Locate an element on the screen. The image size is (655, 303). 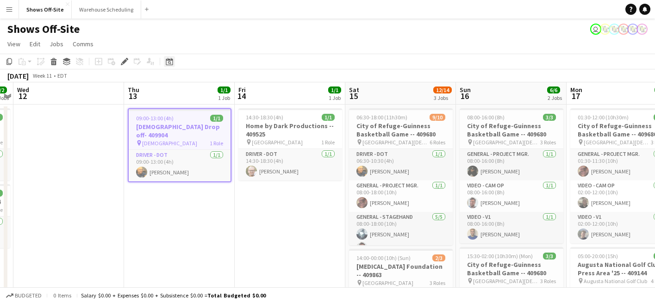
a: Comms is located at coordinates (83, 44).